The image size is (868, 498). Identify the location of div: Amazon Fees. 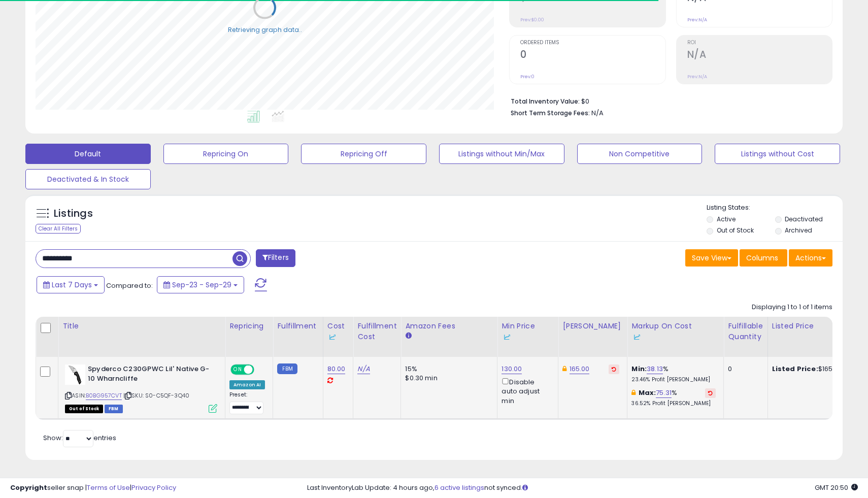
(449, 326).